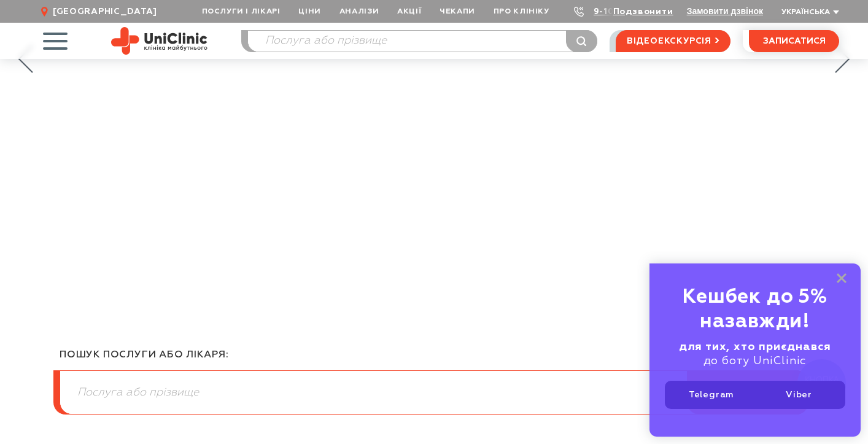 Image resolution: width=868 pixels, height=444 pixels. I want to click on span: записатися, so click(794, 41).